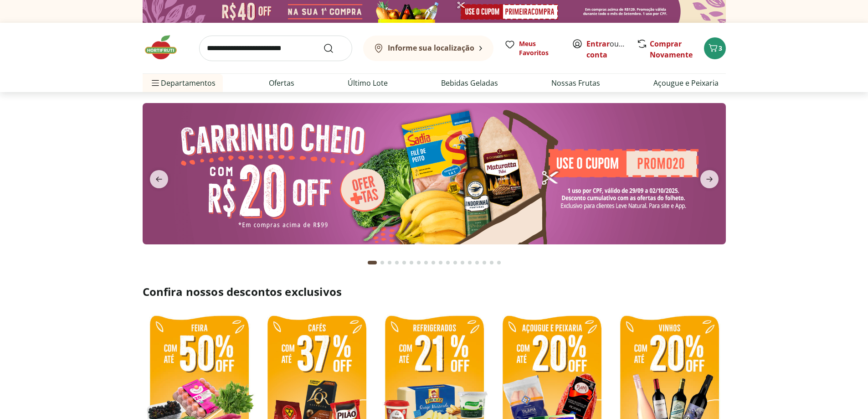  I want to click on button: Go to page 11 from fs-carousel, so click(448, 263).